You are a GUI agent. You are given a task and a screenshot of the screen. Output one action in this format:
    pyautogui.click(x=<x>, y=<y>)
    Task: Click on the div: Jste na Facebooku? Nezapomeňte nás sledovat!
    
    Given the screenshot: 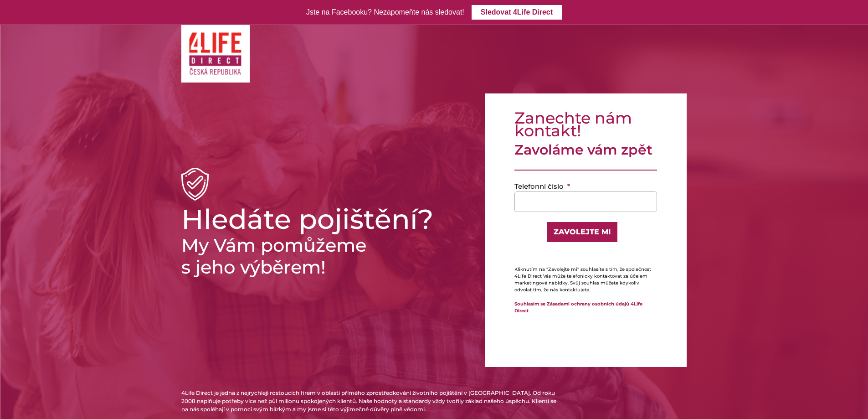 What is the action you would take?
    pyautogui.click(x=385, y=12)
    